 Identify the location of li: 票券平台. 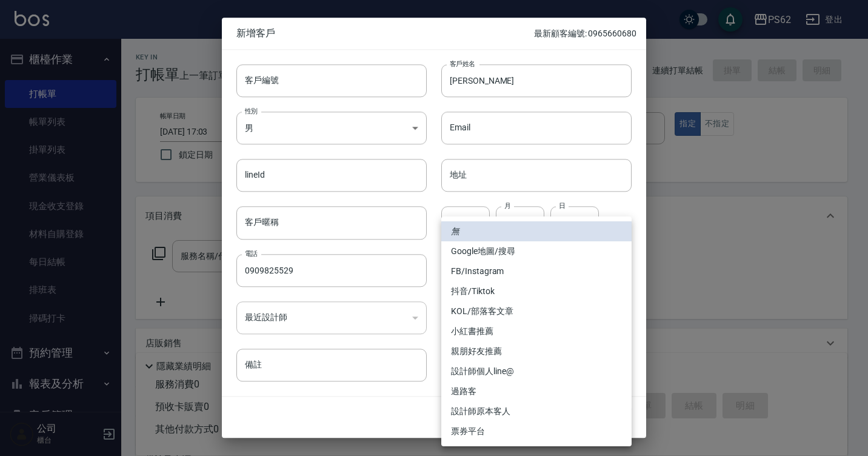
(537, 432).